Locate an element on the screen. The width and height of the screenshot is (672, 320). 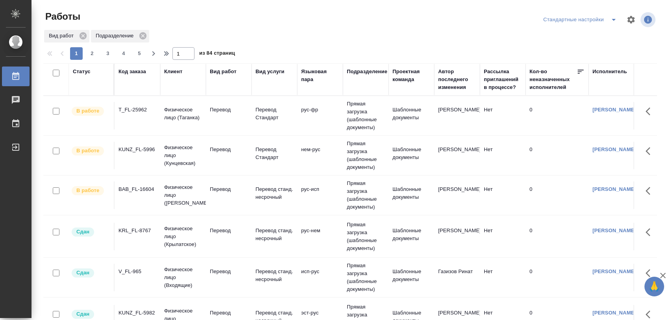
span: Посмотреть информацию is located at coordinates (649, 20).